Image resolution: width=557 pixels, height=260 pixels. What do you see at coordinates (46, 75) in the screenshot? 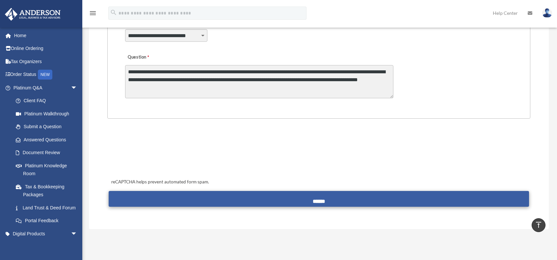
I see `a: Order StatusNEW` at bounding box center [46, 75].